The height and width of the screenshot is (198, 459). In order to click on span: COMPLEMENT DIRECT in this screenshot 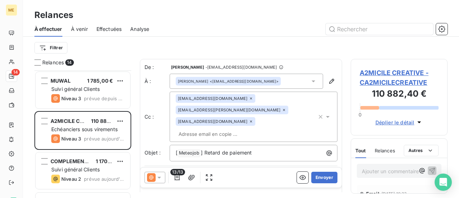, I will do `click(79, 161)`.